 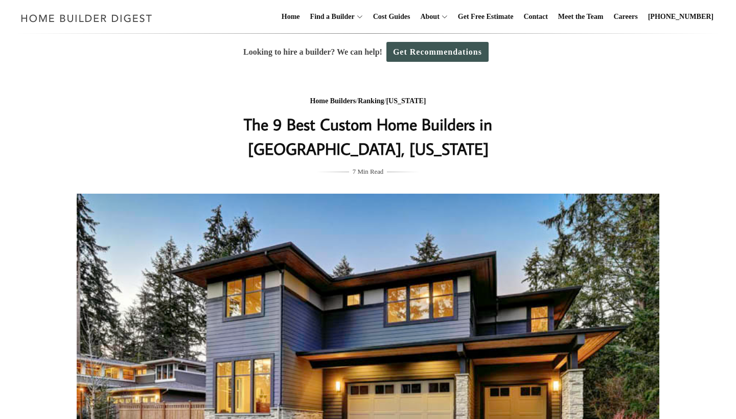 I want to click on a: Cost Guides, so click(x=392, y=17).